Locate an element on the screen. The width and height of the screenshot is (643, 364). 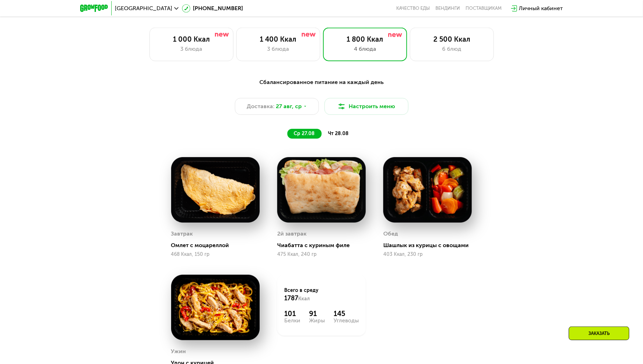
a: Вендинги is located at coordinates (448, 8).